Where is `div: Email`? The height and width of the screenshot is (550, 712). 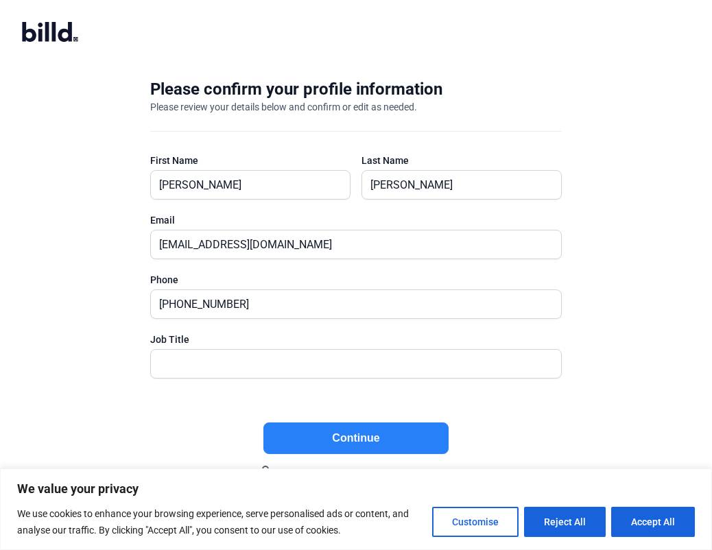 div: Email is located at coordinates (356, 220).